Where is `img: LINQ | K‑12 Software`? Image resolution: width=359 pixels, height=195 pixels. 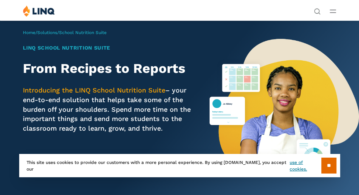 img: LINQ | K‑12 Software is located at coordinates (39, 11).